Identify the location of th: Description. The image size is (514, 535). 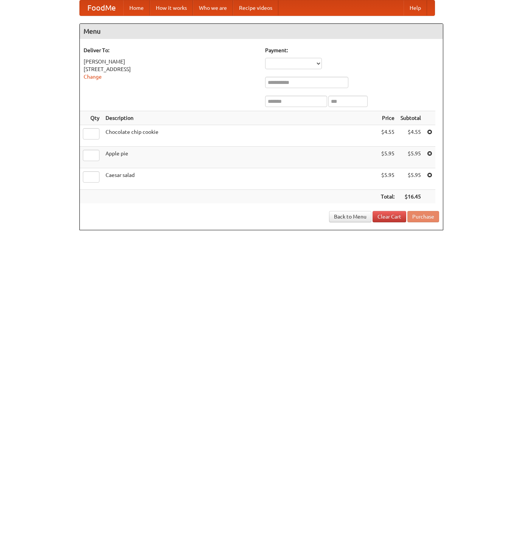
(240, 118).